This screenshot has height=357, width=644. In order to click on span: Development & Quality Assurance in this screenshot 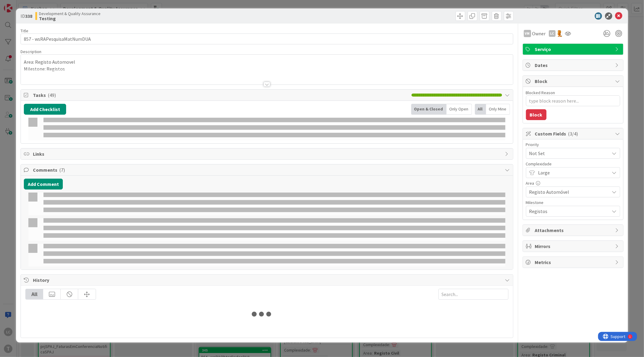, I will do `click(70, 14)`.